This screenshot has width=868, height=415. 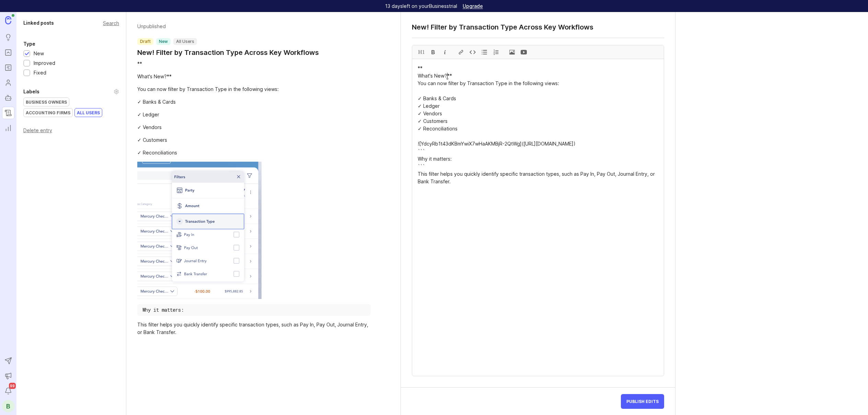 What do you see at coordinates (48, 112) in the screenshot?
I see `div: Accounting Firms` at bounding box center [48, 112].